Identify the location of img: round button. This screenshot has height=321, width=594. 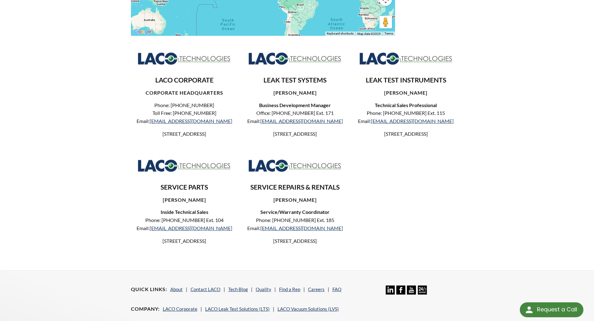
(529, 310).